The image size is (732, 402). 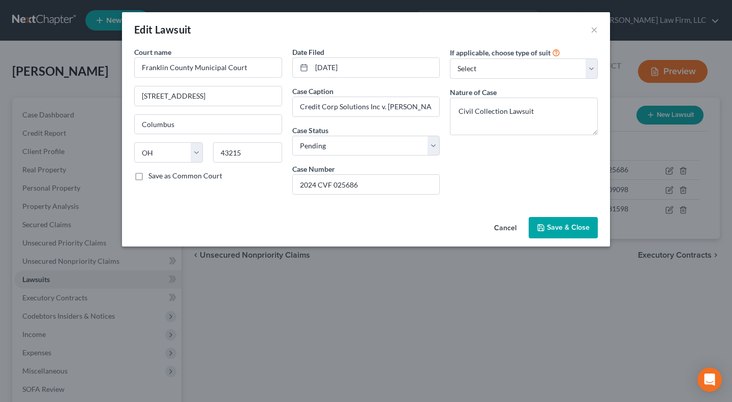 I want to click on div: Open Intercom Messenger, so click(x=710, y=380).